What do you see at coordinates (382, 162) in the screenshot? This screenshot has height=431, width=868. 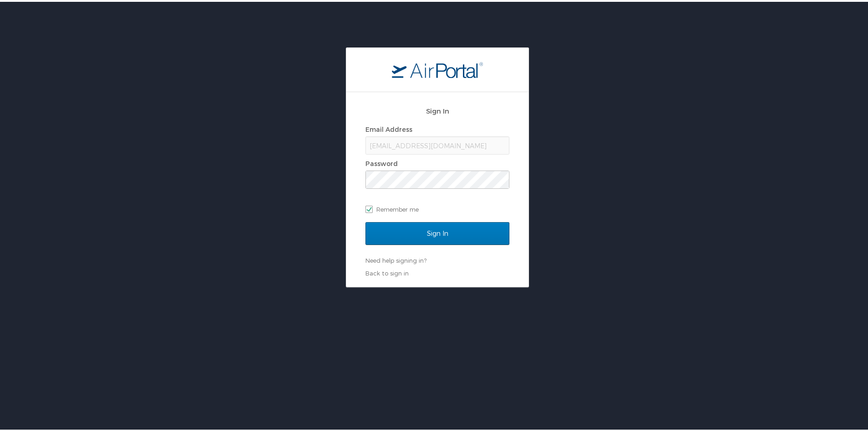 I see `label: Password` at bounding box center [382, 162].